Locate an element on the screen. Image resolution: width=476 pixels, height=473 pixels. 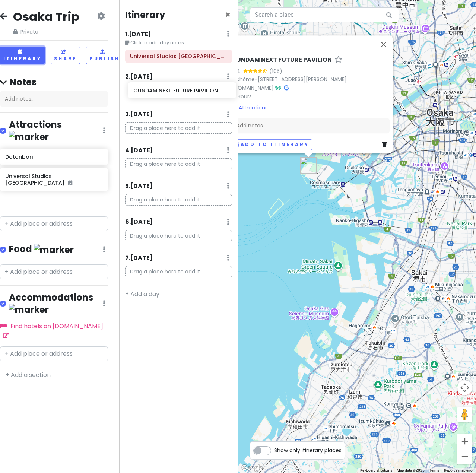
button: Zoom out is located at coordinates (465, 457).